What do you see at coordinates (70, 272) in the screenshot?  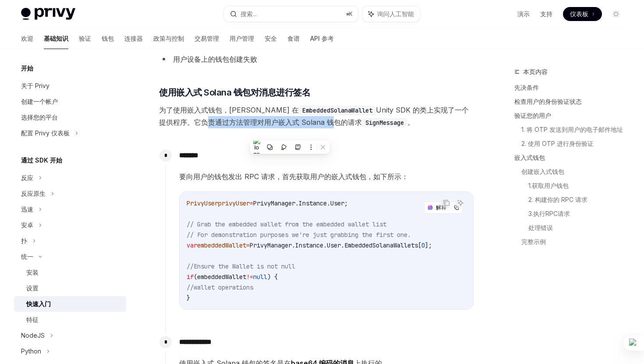 I see `a: 安装` at bounding box center [70, 272].